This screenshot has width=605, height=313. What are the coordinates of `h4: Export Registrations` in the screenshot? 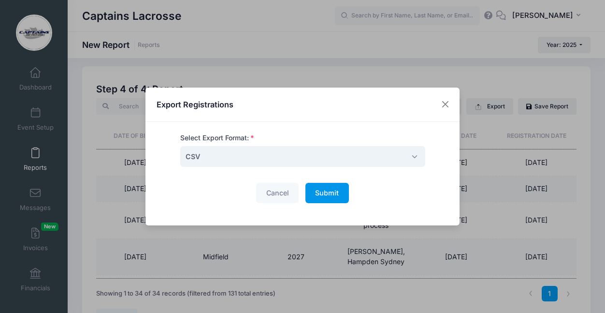 It's located at (195, 104).